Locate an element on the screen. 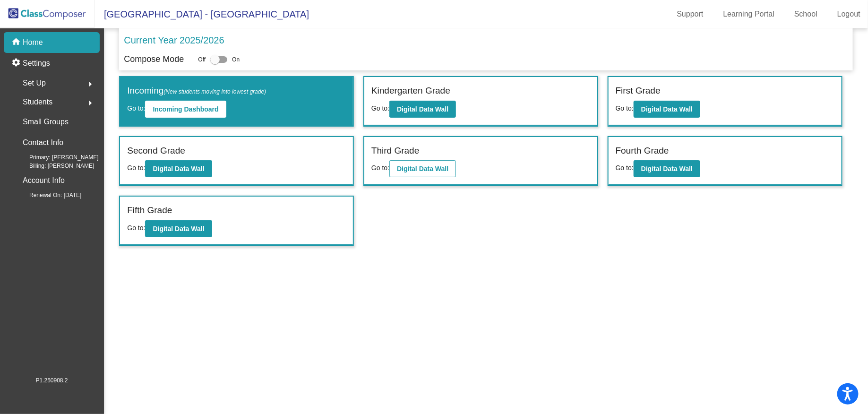 The width and height of the screenshot is (868, 414). mat-icon: home is located at coordinates (17, 42).